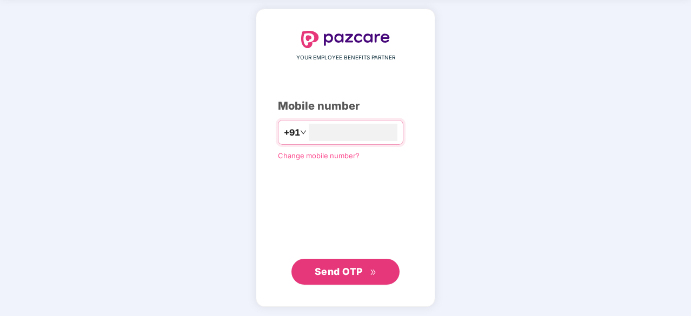  Describe the element at coordinates (373, 272) in the screenshot. I see `span: double-right` at that location.